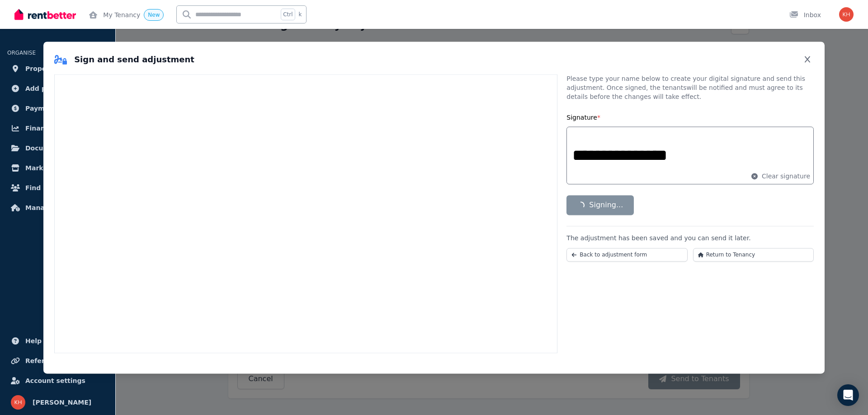 Image resolution: width=868 pixels, height=415 pixels. What do you see at coordinates (690, 238) in the screenshot?
I see `p: The adjustment has been saved and you can send it later.` at bounding box center [690, 238].